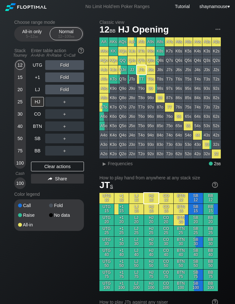  I want to click on h2: Classic view, so click(160, 22).